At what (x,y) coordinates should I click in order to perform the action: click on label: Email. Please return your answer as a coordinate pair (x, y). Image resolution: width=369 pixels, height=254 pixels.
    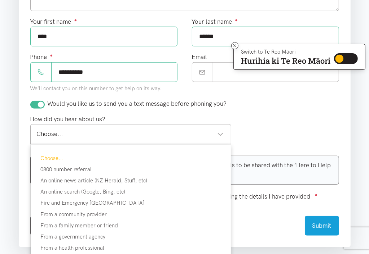
    Looking at the image, I should click on (199, 57).